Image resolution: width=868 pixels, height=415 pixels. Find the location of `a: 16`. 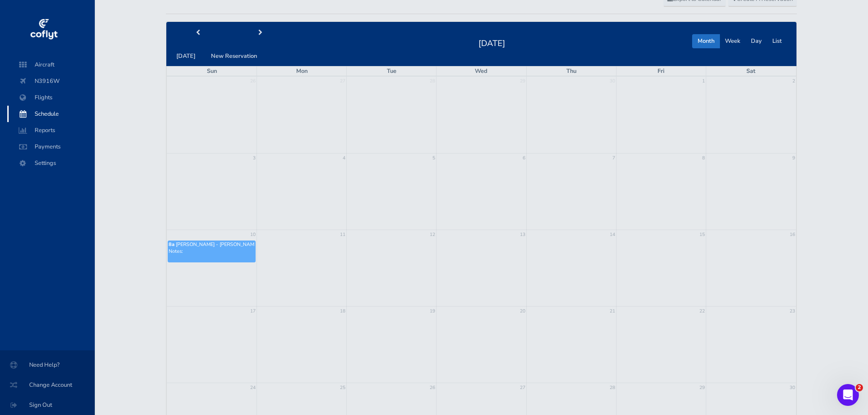

a: 16 is located at coordinates (793, 235).